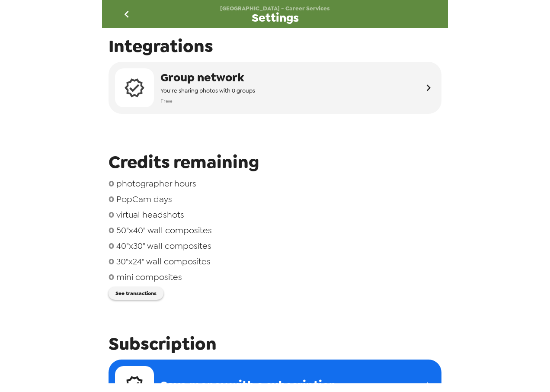  What do you see at coordinates (150, 214) in the screenshot?
I see `span: virtual headshots` at bounding box center [150, 214].